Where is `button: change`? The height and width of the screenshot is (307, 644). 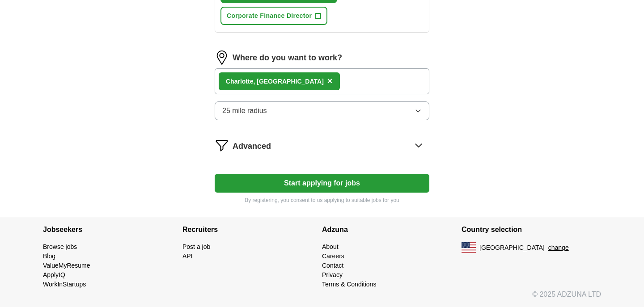
button: change is located at coordinates (559, 247).